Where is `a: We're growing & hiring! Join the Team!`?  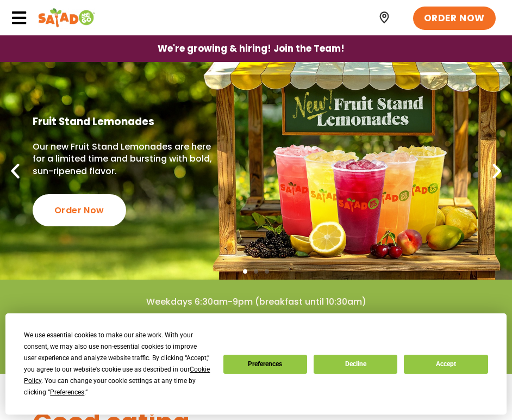
a: We're growing & hiring! Join the Team! is located at coordinates (251, 48).